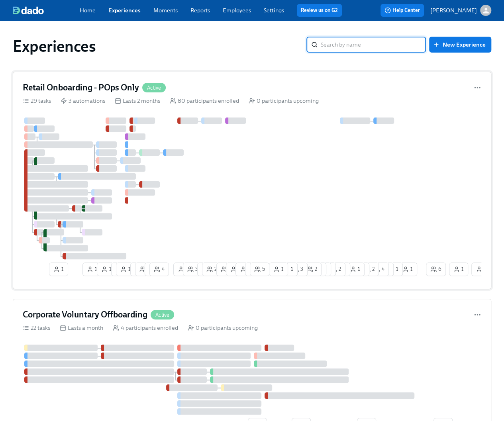  I want to click on img: dado, so click(28, 10).